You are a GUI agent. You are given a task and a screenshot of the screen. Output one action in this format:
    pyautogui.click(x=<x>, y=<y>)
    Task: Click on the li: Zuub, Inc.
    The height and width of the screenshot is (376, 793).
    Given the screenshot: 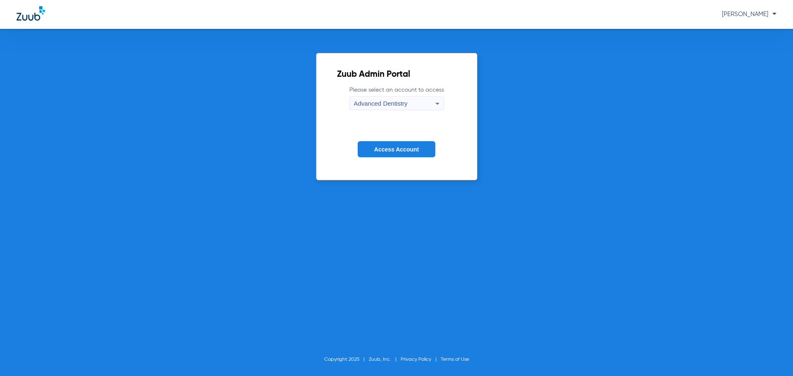 What is the action you would take?
    pyautogui.click(x=385, y=360)
    